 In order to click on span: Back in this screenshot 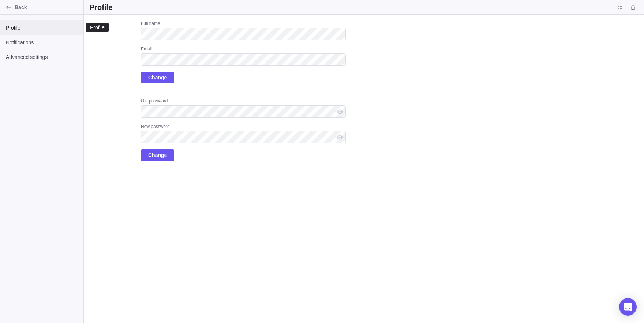, I will do `click(48, 7)`.